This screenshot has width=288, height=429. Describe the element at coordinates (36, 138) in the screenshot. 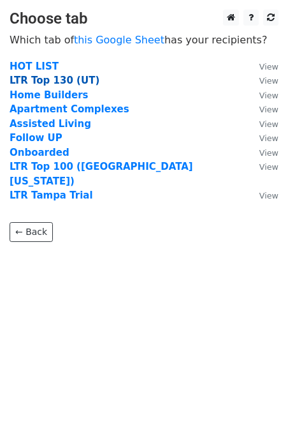

I see `a: Follow UP` at that location.